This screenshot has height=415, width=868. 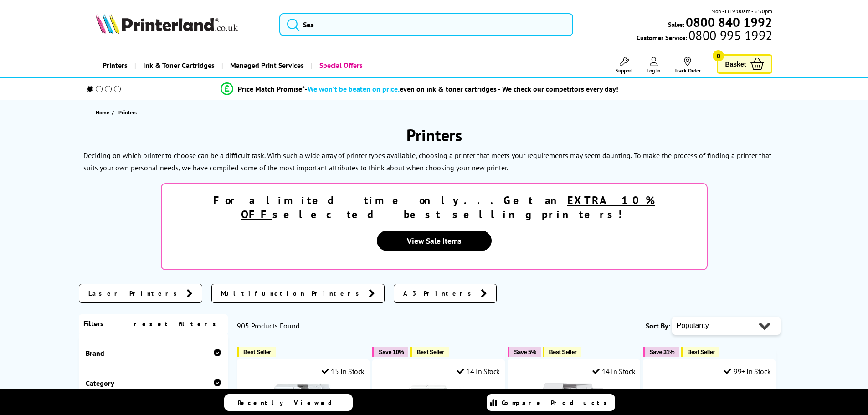 What do you see at coordinates (434, 208) in the screenshot?
I see `strong: For a limited time only...Get an selected best selling printers!` at bounding box center [434, 208].